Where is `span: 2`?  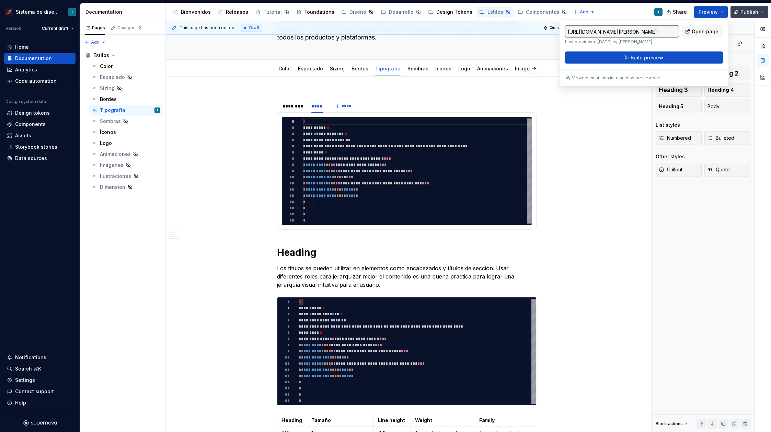 span: 2 is located at coordinates (140, 28).